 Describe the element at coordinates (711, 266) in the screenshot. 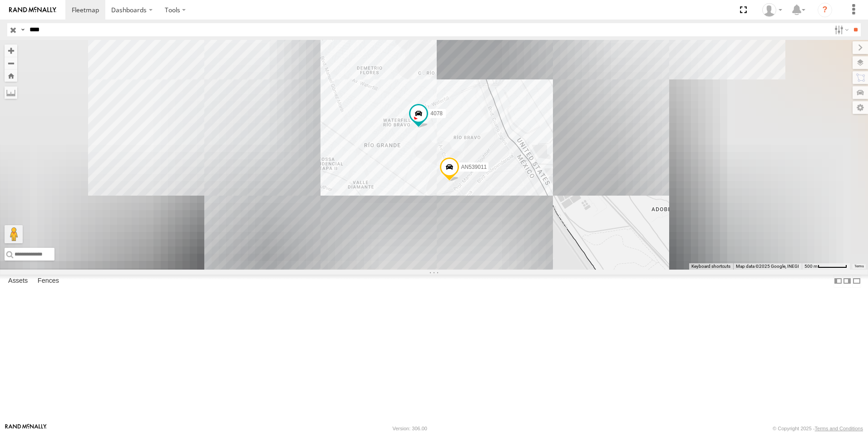

I see `button: Keyboard shortcuts` at that location.